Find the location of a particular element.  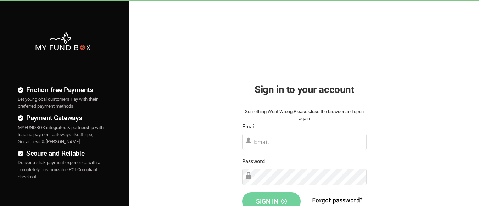

label: Password is located at coordinates (253, 161).